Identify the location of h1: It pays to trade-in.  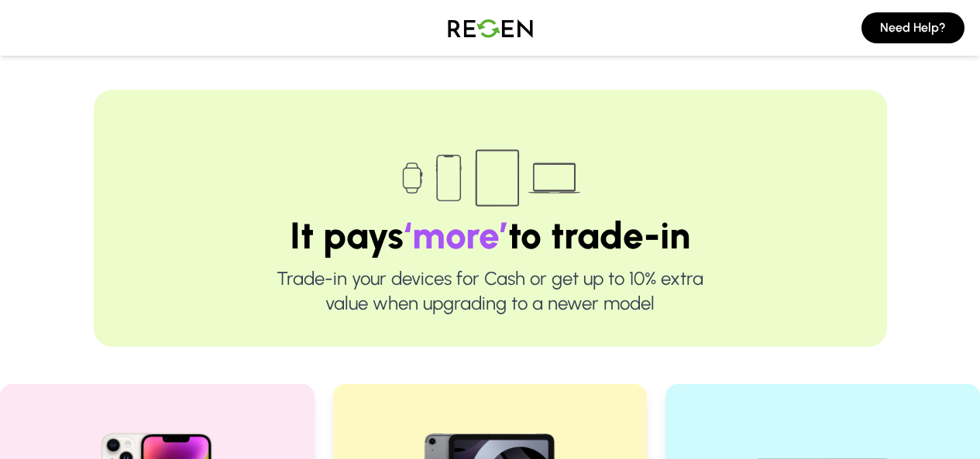
(490, 236).